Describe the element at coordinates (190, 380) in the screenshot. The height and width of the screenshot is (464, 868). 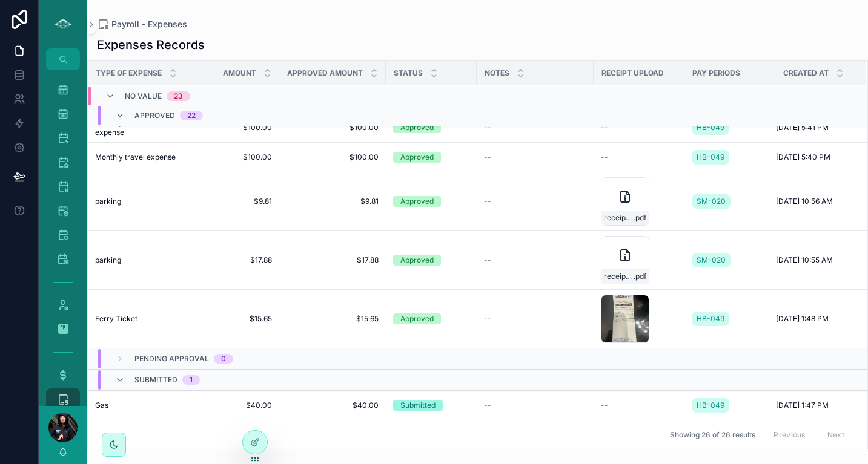
I see `div: 1` at that location.